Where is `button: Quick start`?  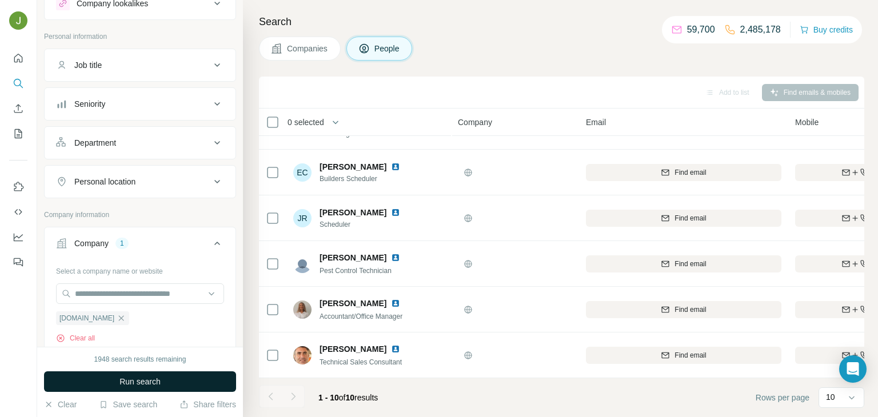 button: Quick start is located at coordinates (18, 58).